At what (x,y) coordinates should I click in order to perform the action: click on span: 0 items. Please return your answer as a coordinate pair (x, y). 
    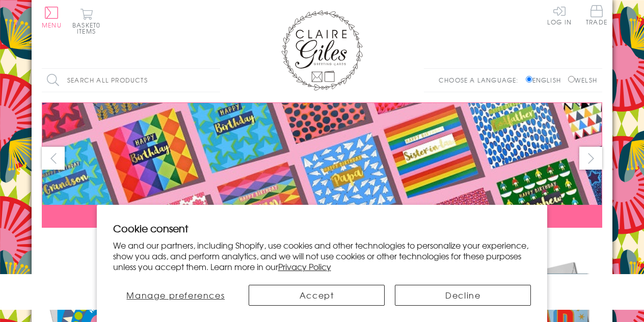
    Looking at the image, I should click on (89, 28).